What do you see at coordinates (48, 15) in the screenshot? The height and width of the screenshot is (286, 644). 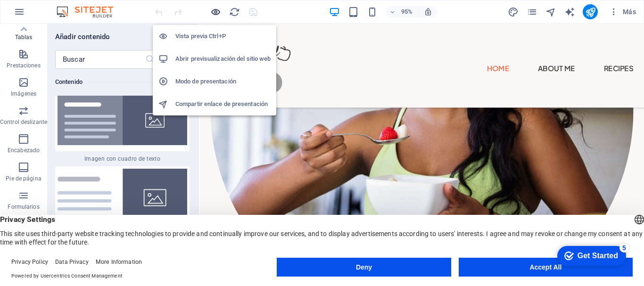 I see `div: Get Started` at bounding box center [48, 15].